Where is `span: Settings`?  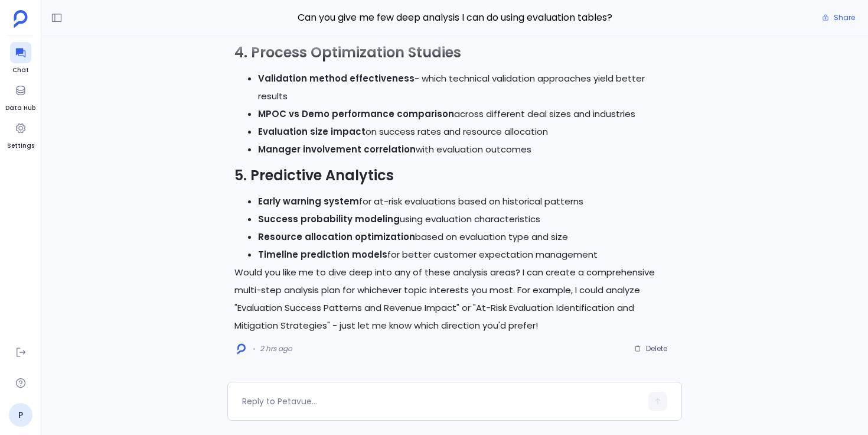
span: Settings is located at coordinates (21, 146).